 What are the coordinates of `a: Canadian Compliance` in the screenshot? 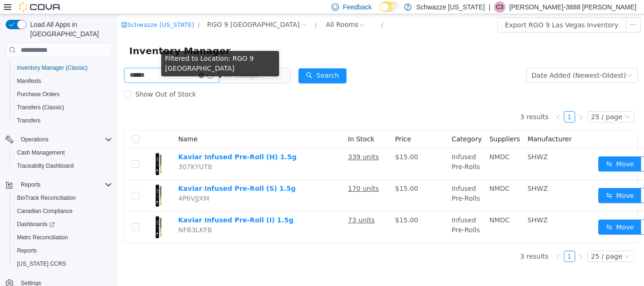 It's located at (45, 211).